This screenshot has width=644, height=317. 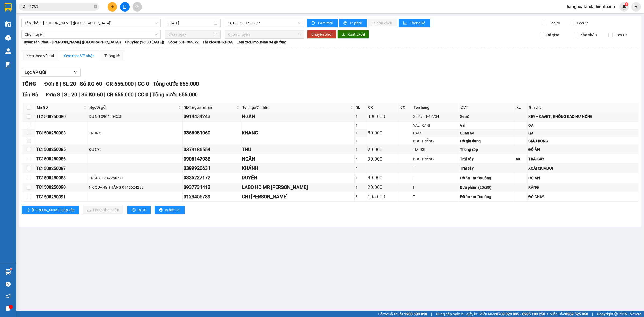 I want to click on button: downloadXuất Excel, so click(x=353, y=35).